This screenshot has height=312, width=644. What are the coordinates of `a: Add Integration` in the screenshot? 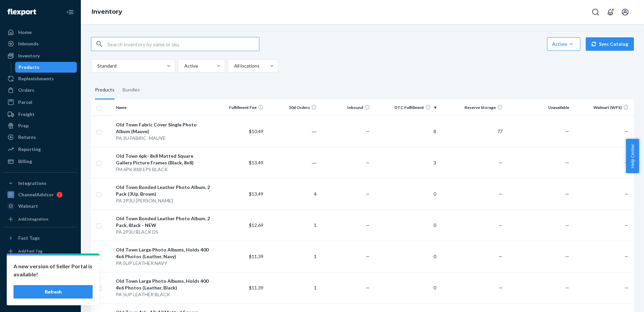 It's located at (41, 219).